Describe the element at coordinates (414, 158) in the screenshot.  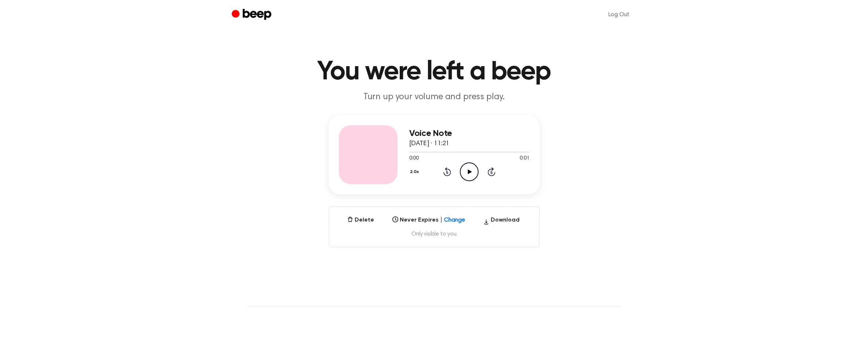
I see `span: 0:00` at that location.